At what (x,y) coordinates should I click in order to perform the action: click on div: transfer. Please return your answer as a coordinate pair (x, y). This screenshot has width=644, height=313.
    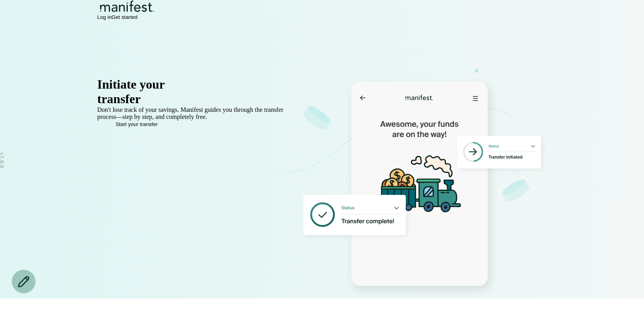
    Looking at the image, I should click on (199, 99).